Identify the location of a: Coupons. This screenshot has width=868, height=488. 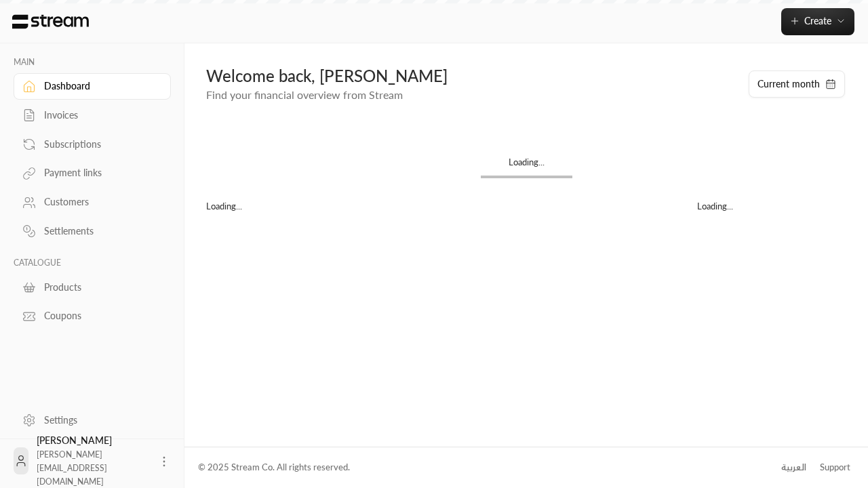
(92, 316).